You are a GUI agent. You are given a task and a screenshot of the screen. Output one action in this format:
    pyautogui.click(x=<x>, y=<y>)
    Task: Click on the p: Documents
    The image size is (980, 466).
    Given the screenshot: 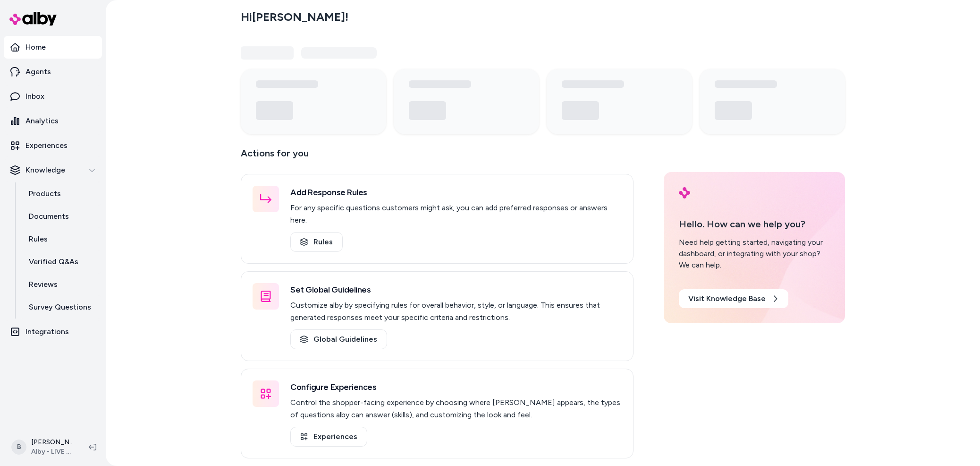 What is the action you would take?
    pyautogui.click(x=49, y=216)
    